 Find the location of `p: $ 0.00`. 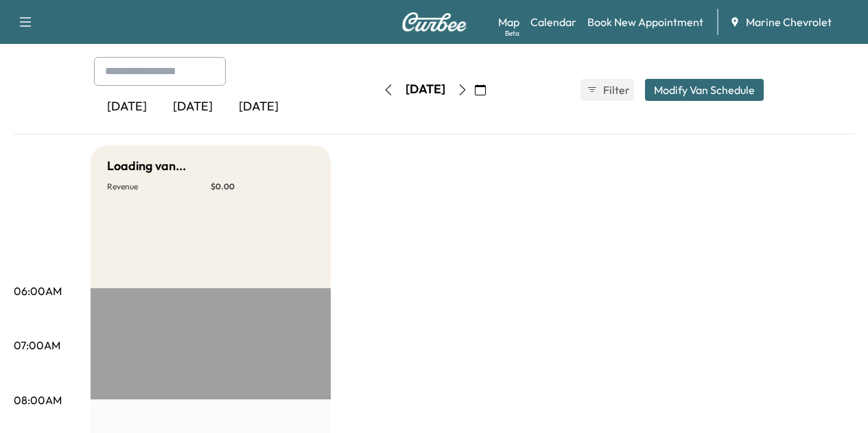

p: $ 0.00 is located at coordinates (262, 187).